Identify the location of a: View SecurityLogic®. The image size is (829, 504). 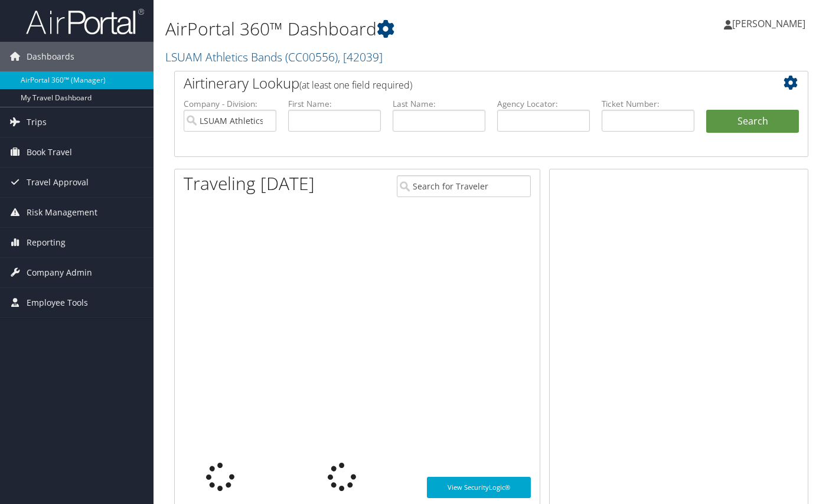
(479, 487).